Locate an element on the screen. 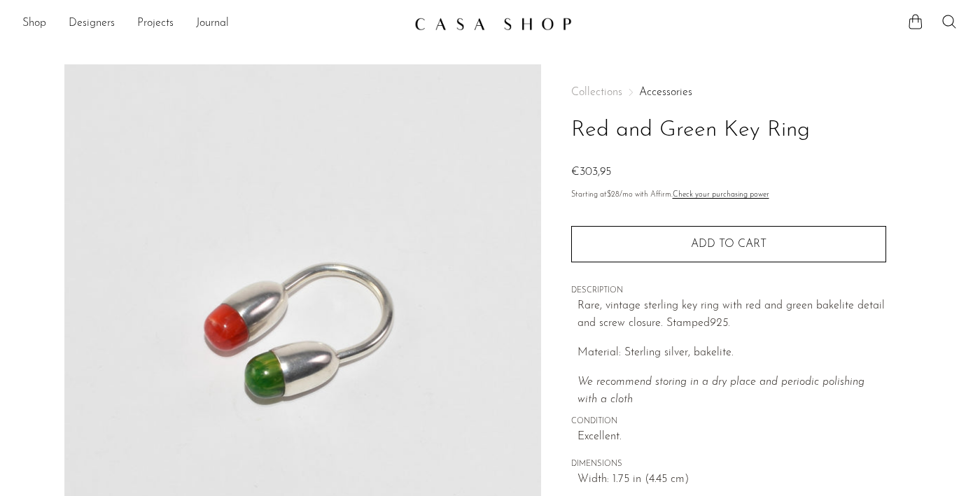 The image size is (980, 496). ul: NEW HEADER MENU is located at coordinates (213, 23).